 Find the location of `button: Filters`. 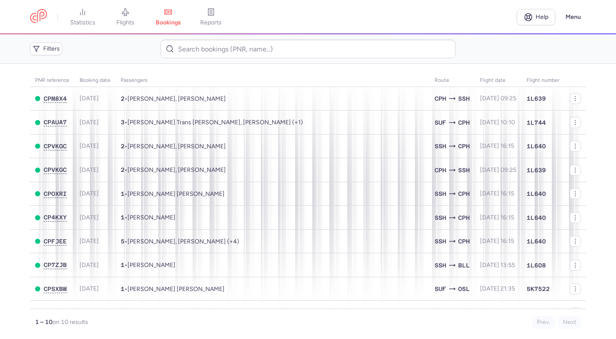

button: Filters is located at coordinates (46, 49).